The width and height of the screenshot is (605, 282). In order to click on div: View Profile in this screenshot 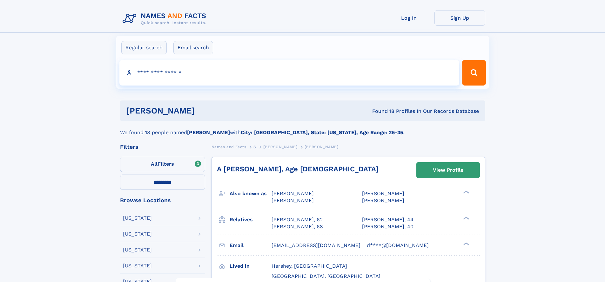, I will do `click(448, 170)`.